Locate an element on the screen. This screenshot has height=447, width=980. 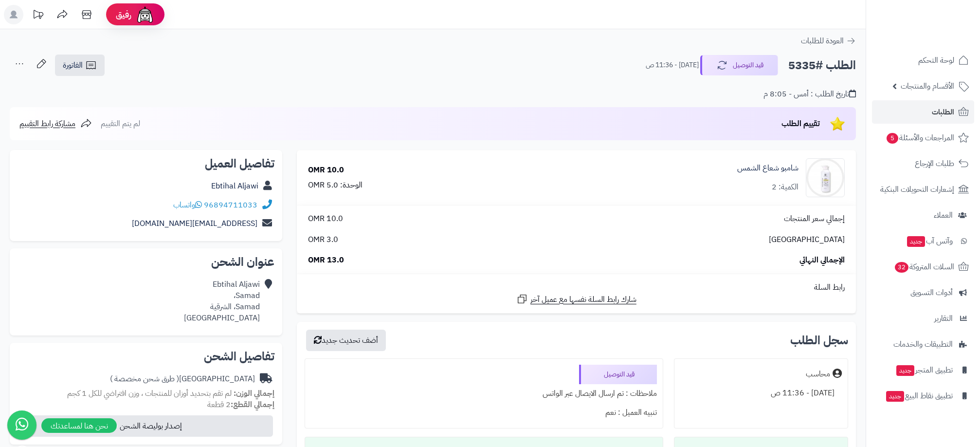
h2: تفاصيل الشحن is located at coordinates (146, 356).